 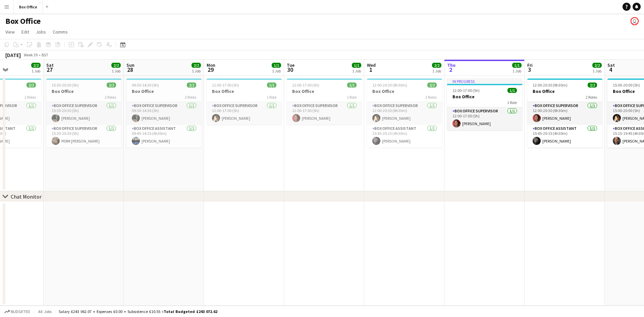 I want to click on a: Jobs, so click(x=41, y=32).